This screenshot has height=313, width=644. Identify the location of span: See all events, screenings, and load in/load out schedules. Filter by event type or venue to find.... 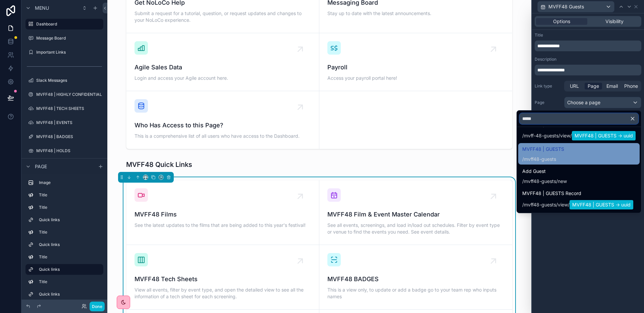
(416, 229).